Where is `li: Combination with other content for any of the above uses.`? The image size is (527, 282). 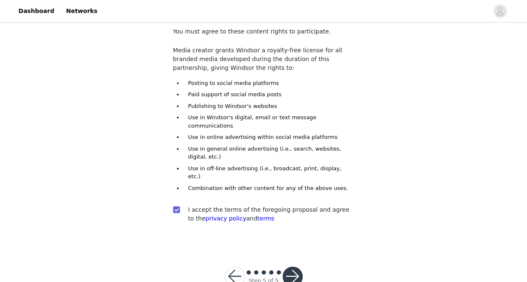
li: Combination with other content for any of the above uses. is located at coordinates (269, 189).